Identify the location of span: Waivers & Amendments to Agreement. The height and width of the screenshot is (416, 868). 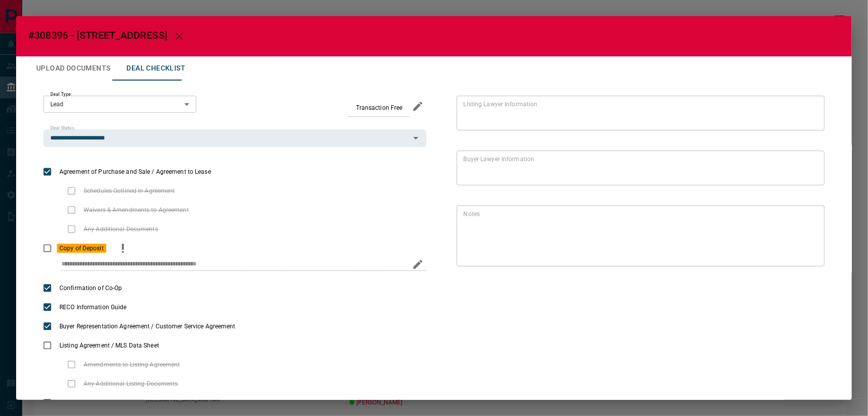
(136, 210).